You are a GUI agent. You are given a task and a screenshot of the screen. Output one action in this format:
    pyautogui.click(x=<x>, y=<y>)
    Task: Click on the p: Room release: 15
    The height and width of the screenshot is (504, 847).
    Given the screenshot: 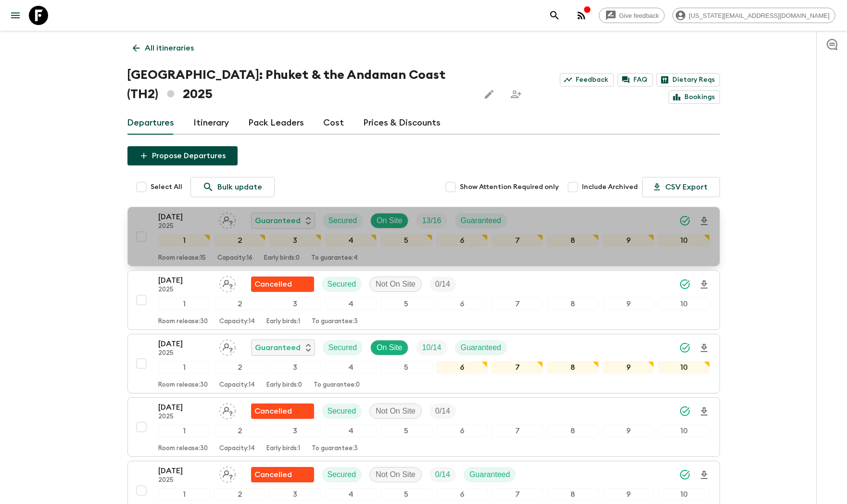 What is the action you would take?
    pyautogui.click(x=182, y=258)
    